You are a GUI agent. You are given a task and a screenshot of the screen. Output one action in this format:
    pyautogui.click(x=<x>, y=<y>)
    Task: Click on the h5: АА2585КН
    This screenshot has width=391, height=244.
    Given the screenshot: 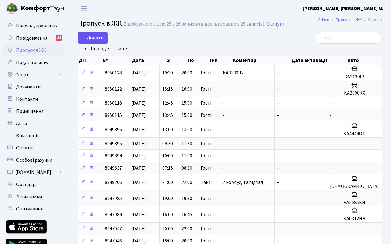 What is the action you would take?
    pyautogui.click(x=354, y=203)
    